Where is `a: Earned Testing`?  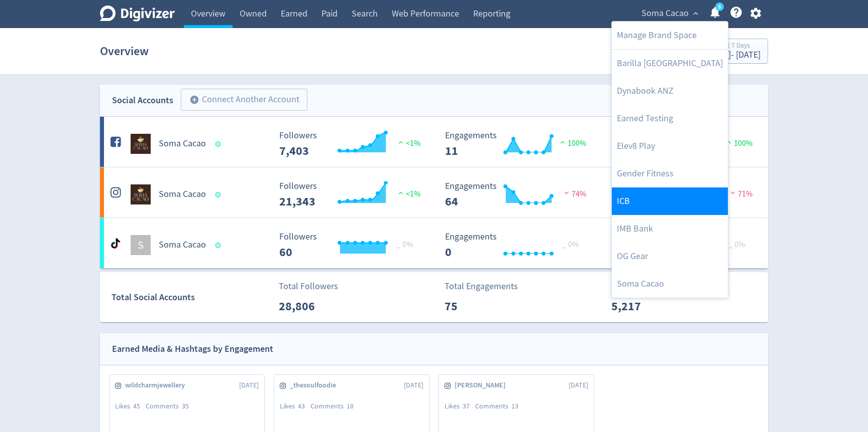 a: Earned Testing is located at coordinates (669, 118).